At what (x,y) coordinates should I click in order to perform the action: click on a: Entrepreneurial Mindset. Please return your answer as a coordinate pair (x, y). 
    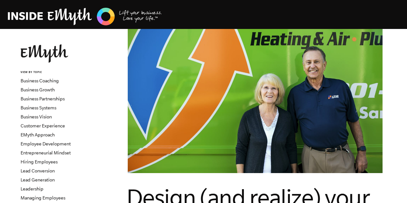
    Looking at the image, I should click on (46, 153).